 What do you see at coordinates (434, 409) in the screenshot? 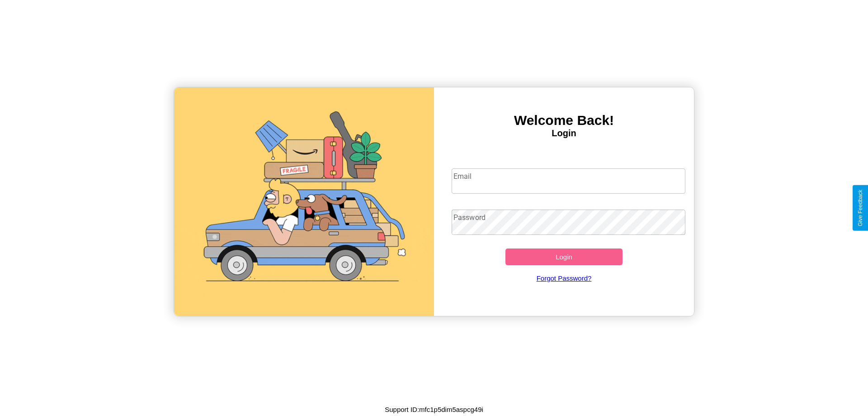
I see `p: Support ID: mfc1p5dim5aspcg49i` at bounding box center [434, 409].